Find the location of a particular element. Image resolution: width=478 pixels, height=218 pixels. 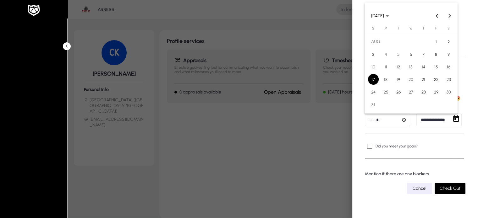

span: 23 is located at coordinates (449, 80).